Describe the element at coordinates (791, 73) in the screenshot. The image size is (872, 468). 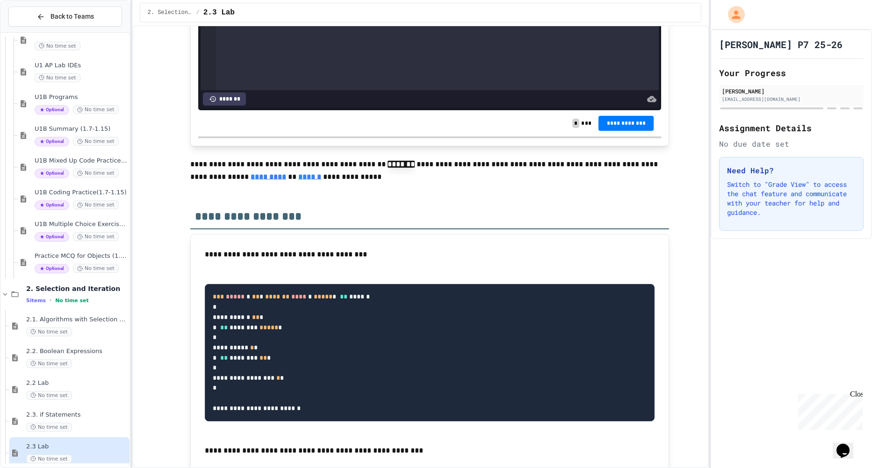
I see `h2: Your Progress` at that location.